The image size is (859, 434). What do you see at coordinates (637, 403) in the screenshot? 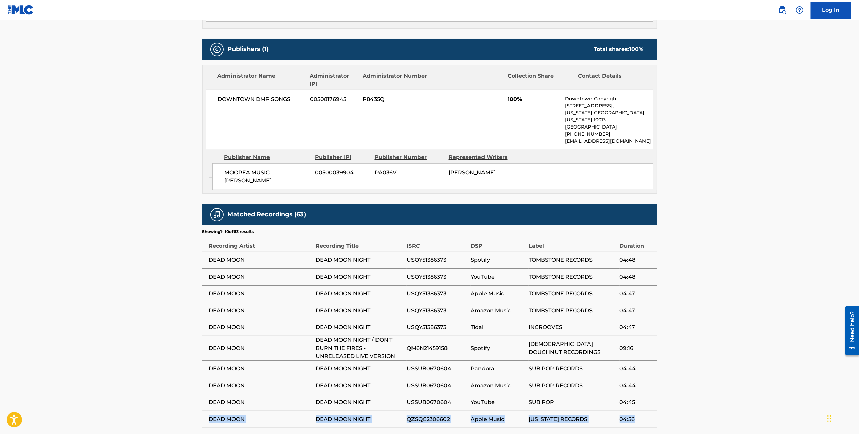
I see `span: 04:45` at bounding box center [637, 403].